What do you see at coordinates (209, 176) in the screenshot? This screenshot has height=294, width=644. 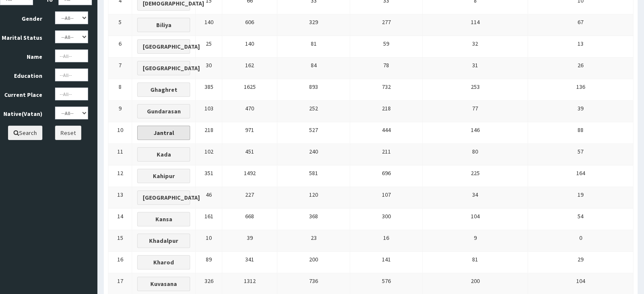 I see `td: 351` at bounding box center [209, 176].